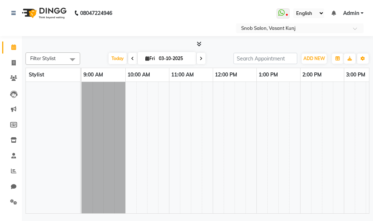 The height and width of the screenshot is (221, 373). Describe the element at coordinates (36, 75) in the screenshot. I see `span: Stylist` at that location.